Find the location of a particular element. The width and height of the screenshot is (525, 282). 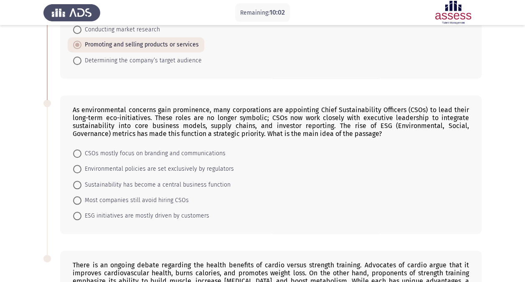

span: Most companies still avoid hiring CSOs is located at coordinates (135, 200).